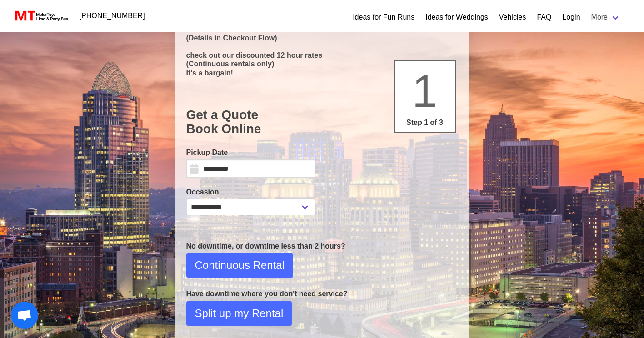 The width and height of the screenshot is (644, 338). Describe the element at coordinates (322, 73) in the screenshot. I see `p: It's a bargain!` at that location.